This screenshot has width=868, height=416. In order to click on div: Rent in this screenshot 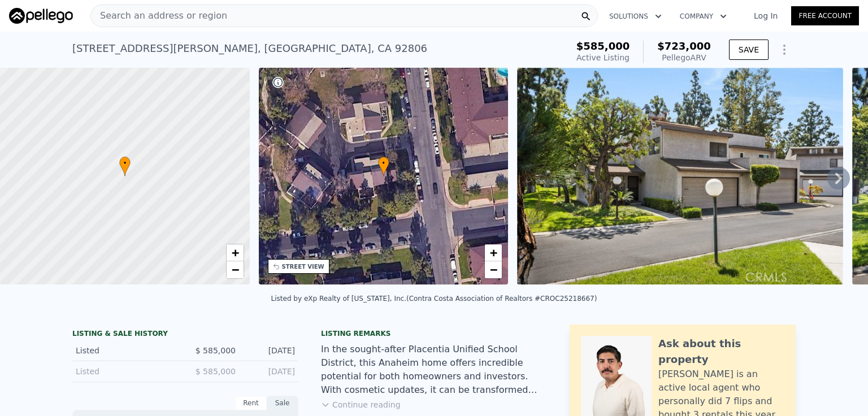, I will do `click(251, 403)`.